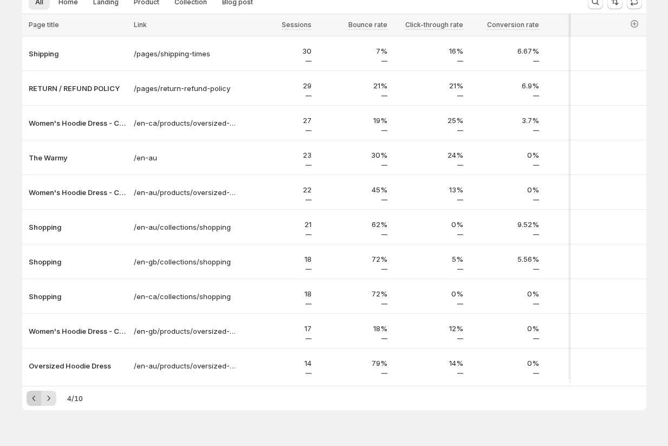  I want to click on span: Sessions, so click(296, 24).